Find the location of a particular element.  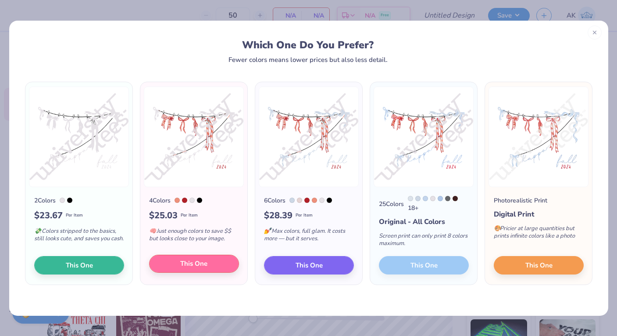

div: 18 + is located at coordinates (438, 204).